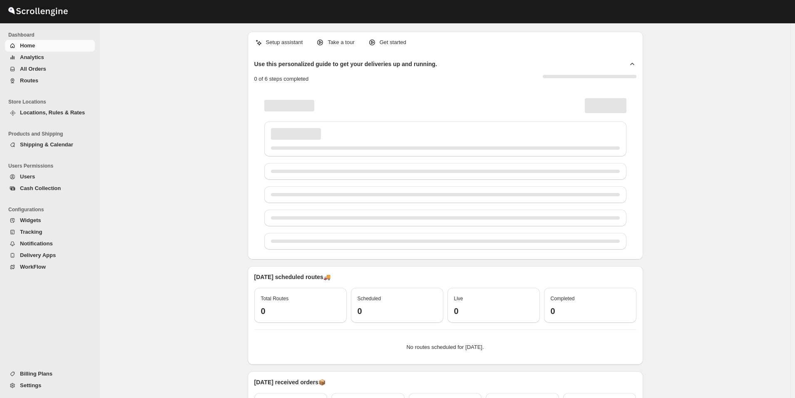  I want to click on button: Billing Plans, so click(50, 374).